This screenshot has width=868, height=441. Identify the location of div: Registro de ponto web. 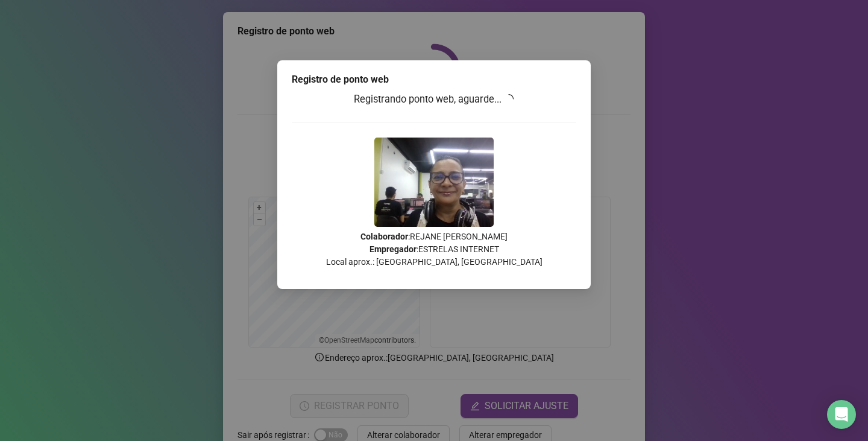
(434, 80).